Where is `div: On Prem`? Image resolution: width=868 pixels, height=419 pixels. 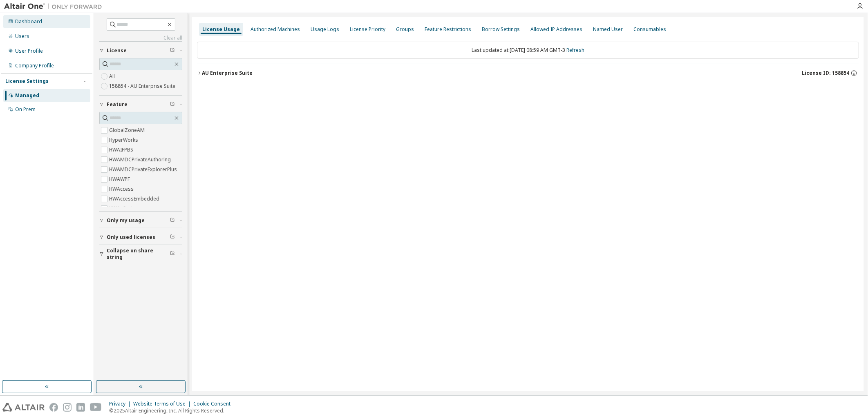
div: On Prem is located at coordinates (25, 110).